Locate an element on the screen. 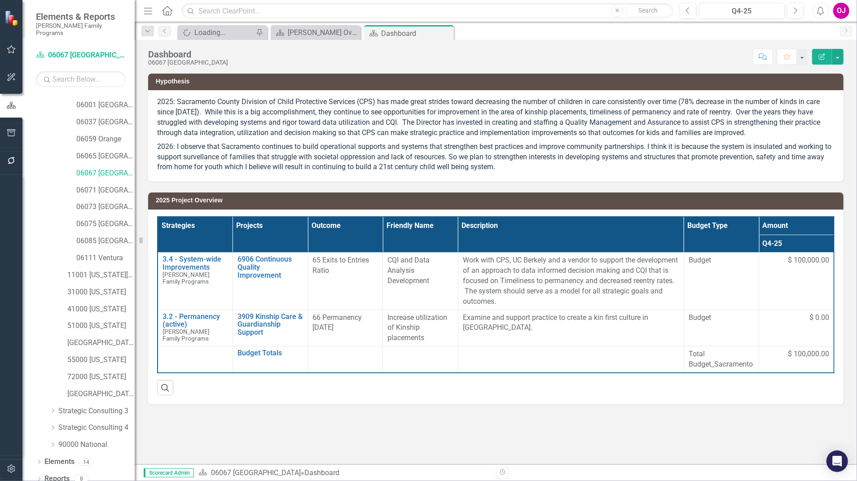 This screenshot has width=857, height=481. div: Q4-25 is located at coordinates (742, 11).